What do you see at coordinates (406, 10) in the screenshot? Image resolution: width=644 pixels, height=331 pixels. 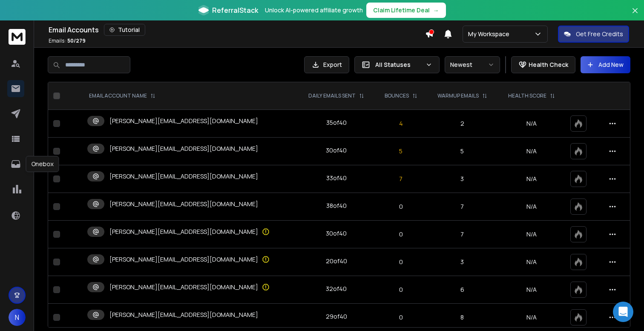 I see `button: Claim Lifetime Deal→` at bounding box center [406, 10].